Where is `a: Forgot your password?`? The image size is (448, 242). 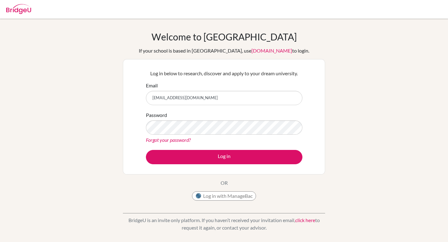
a: Forgot your password? is located at coordinates (168, 140).